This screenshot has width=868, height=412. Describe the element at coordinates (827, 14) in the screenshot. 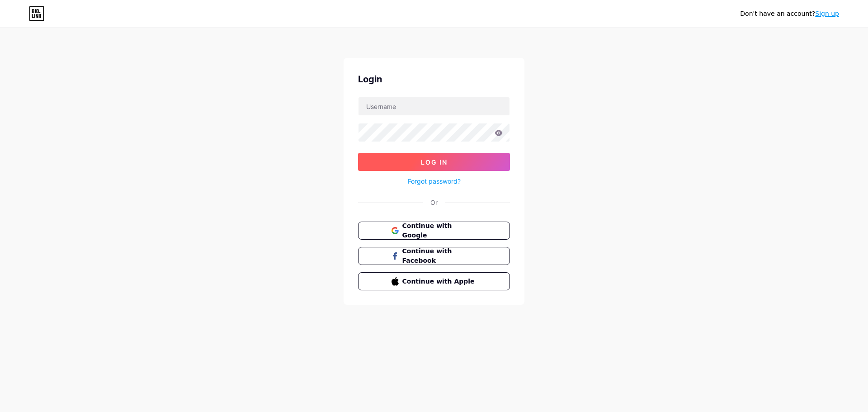

I see `a: Sign up` at that location.